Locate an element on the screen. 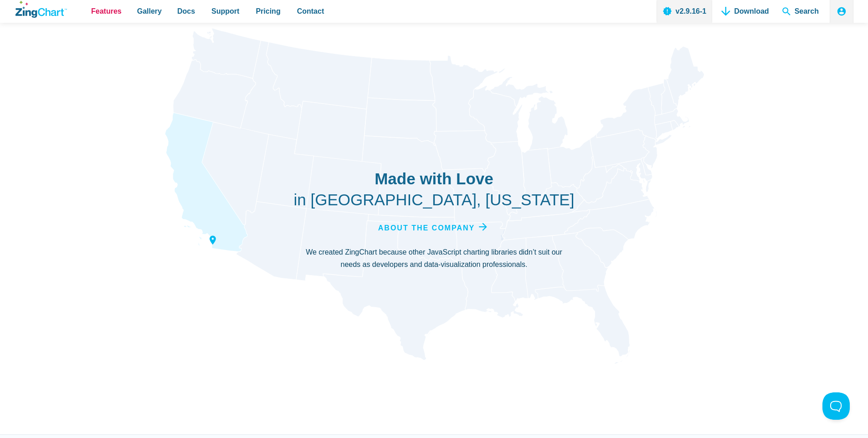  p: We created ZingChart because other JavaScript charting libraries didn’t suit our needs as develop... is located at coordinates (434, 258).